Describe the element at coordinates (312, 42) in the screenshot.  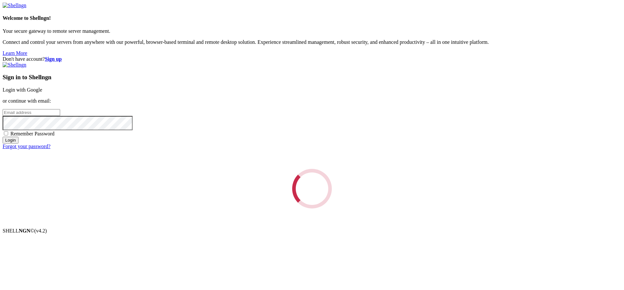
I see `p: Connect and control your servers from anywhere with our powerful, browser-based terminal and remo...` at that location.